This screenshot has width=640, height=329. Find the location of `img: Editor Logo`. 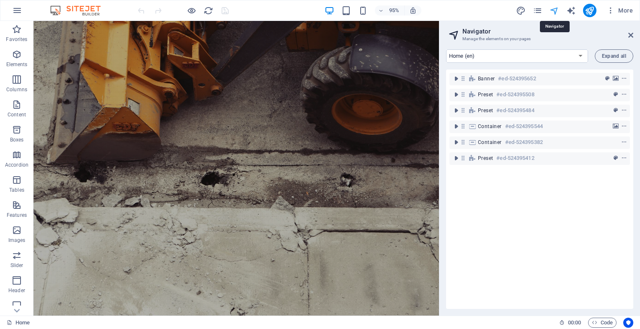

img: Editor Logo is located at coordinates (80, 10).